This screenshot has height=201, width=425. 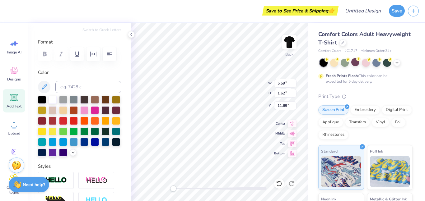 What do you see at coordinates (280, 124) in the screenshot?
I see `span: Center` at bounding box center [280, 124].